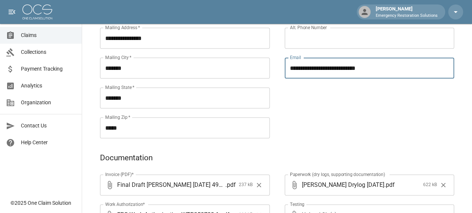 The width and height of the screenshot is (472, 213). What do you see at coordinates (120, 87) in the screenshot?
I see `label: Mailing State` at bounding box center [120, 87].